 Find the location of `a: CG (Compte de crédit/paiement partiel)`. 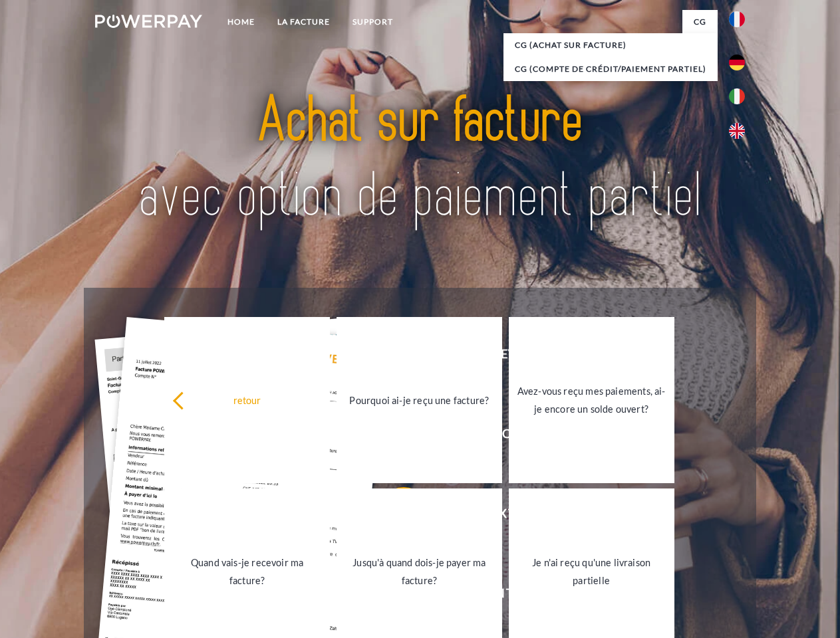

a: CG (Compte de crédit/paiement partiel) is located at coordinates (610, 69).